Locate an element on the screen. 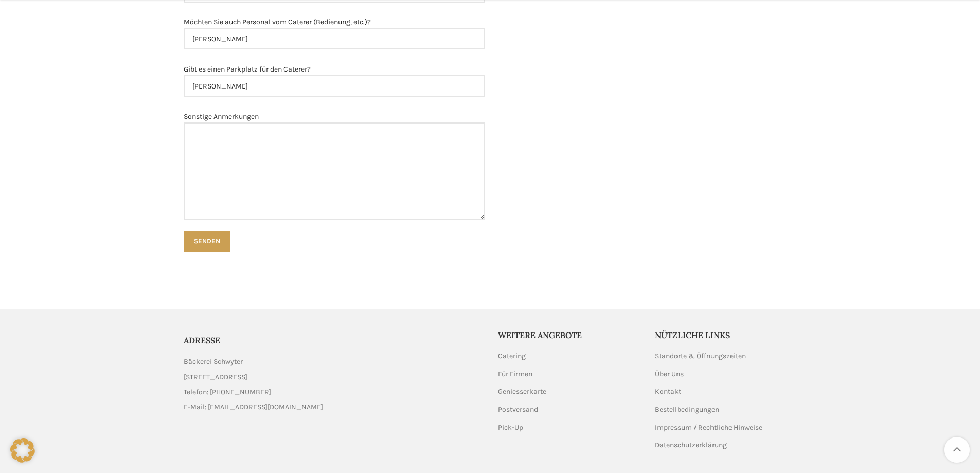 The height and width of the screenshot is (473, 980). a: Datenschutzerklärung is located at coordinates (691, 445).